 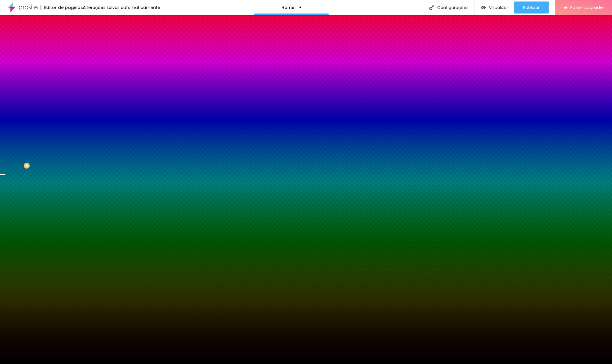 I want to click on span: Fazer Upgrade, so click(x=586, y=7).